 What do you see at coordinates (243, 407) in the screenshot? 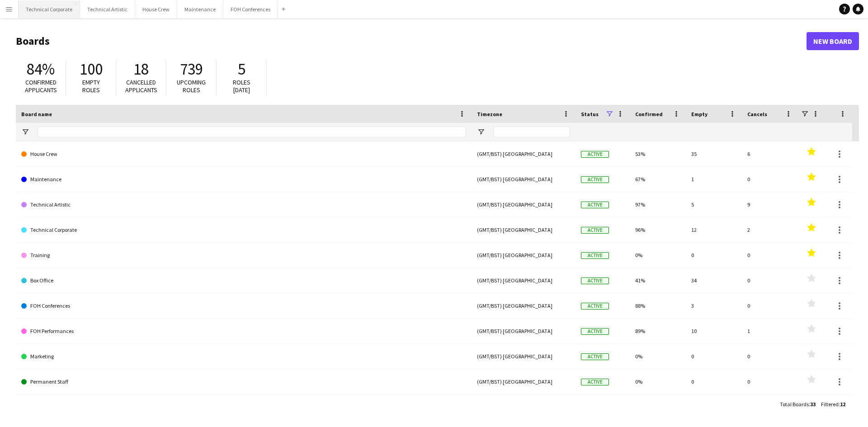
I see `a: Programming` at bounding box center [243, 407].